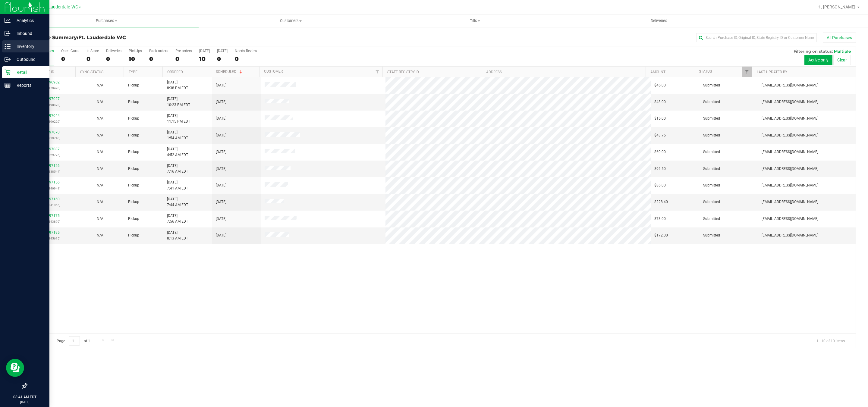  What do you see at coordinates (659, 219) in the screenshot?
I see `span: $78.00` at bounding box center [659, 219].